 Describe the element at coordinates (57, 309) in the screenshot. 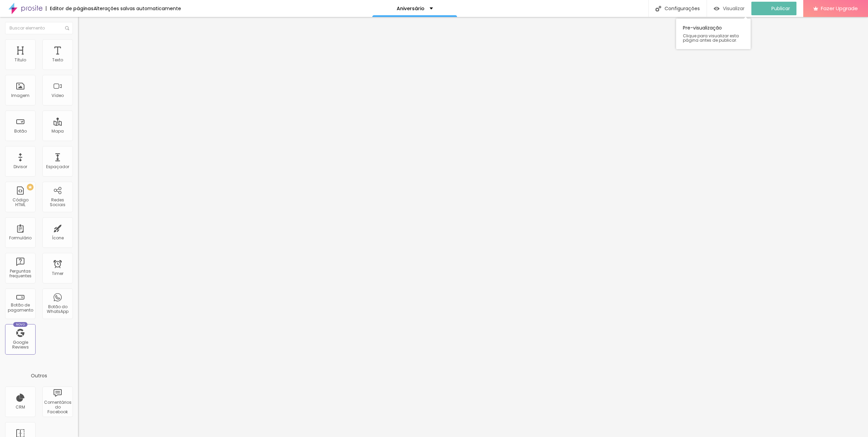

I see `div: Botão do WhatsApp` at that location.